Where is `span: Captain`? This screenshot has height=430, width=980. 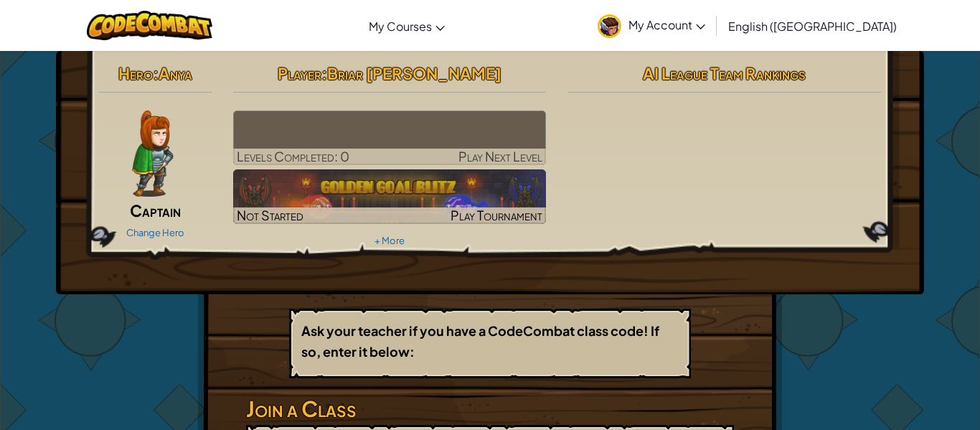 span: Captain is located at coordinates (155, 210).